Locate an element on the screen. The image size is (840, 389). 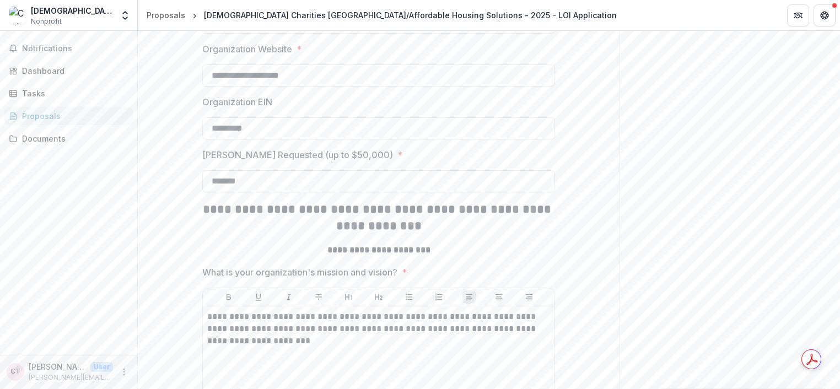
p: What is your organization's mission and vision? is located at coordinates (300, 272).